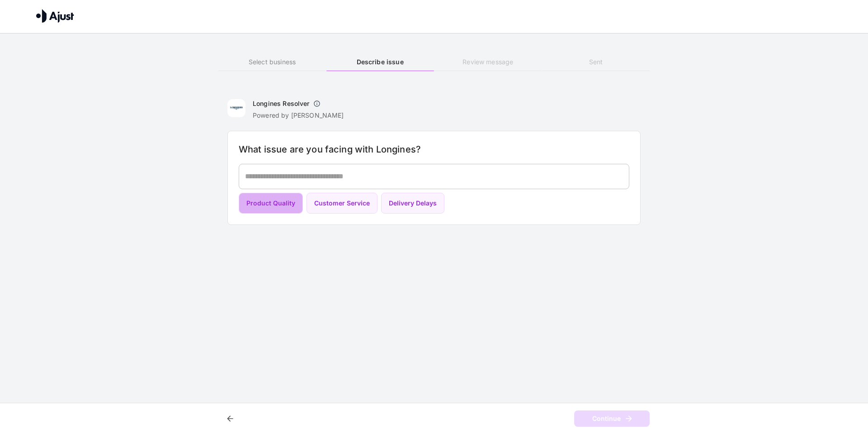  Describe the element at coordinates (434, 149) in the screenshot. I see `h6: What issue are you facing with Longines?` at that location.